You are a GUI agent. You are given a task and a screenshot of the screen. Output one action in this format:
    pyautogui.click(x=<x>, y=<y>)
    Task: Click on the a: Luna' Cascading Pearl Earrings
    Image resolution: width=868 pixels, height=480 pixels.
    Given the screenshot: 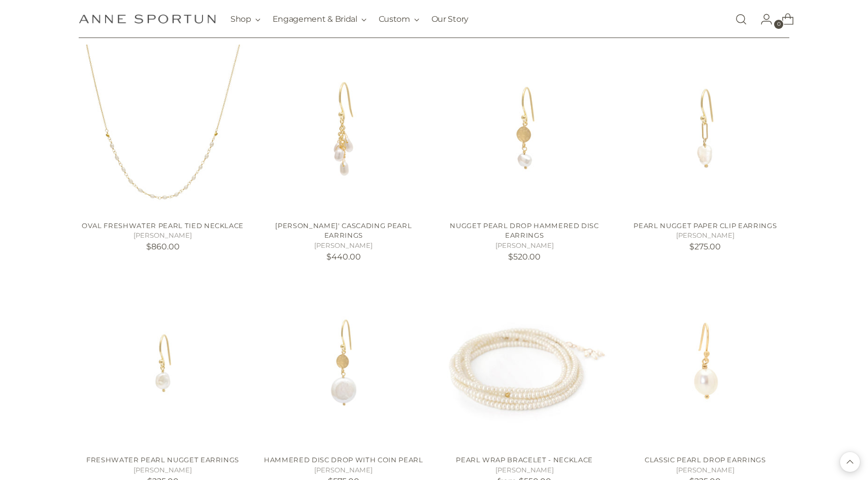 What is the action you would take?
    pyautogui.click(x=343, y=129)
    